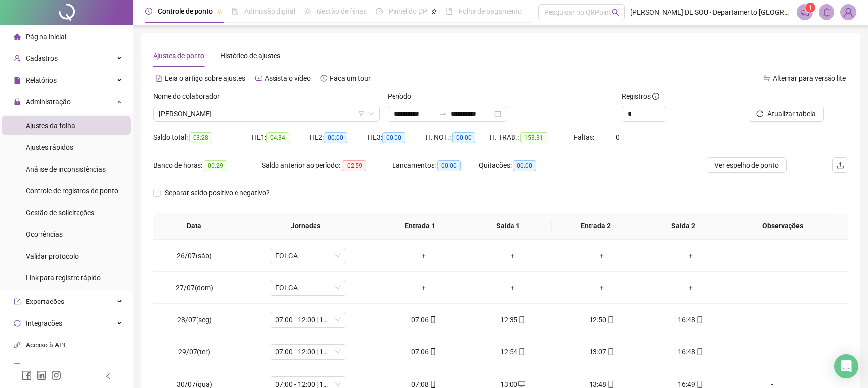  I want to click on span: Observações, so click(782, 226).